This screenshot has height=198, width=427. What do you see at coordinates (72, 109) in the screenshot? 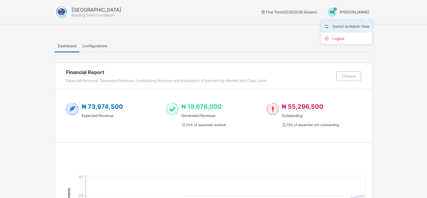
I see `img: expected-2.4343d3e9d0c965b919479240f3db56ac.svg` at bounding box center [72, 109].